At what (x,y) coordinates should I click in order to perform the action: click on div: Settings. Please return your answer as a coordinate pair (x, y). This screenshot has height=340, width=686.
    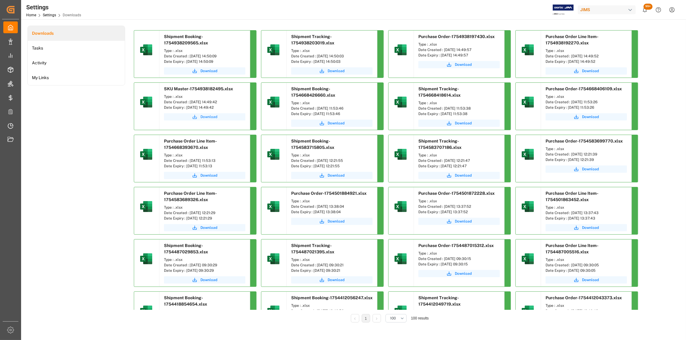
    Looking at the image, I should click on (54, 7).